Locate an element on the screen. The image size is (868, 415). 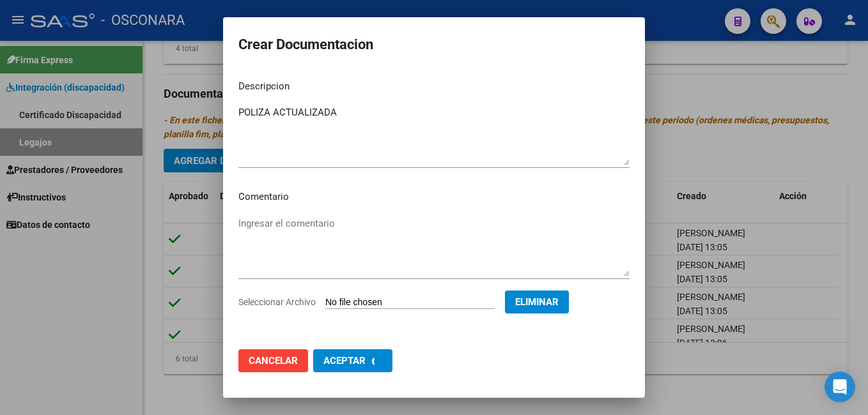
p: Comentario is located at coordinates (434, 197).